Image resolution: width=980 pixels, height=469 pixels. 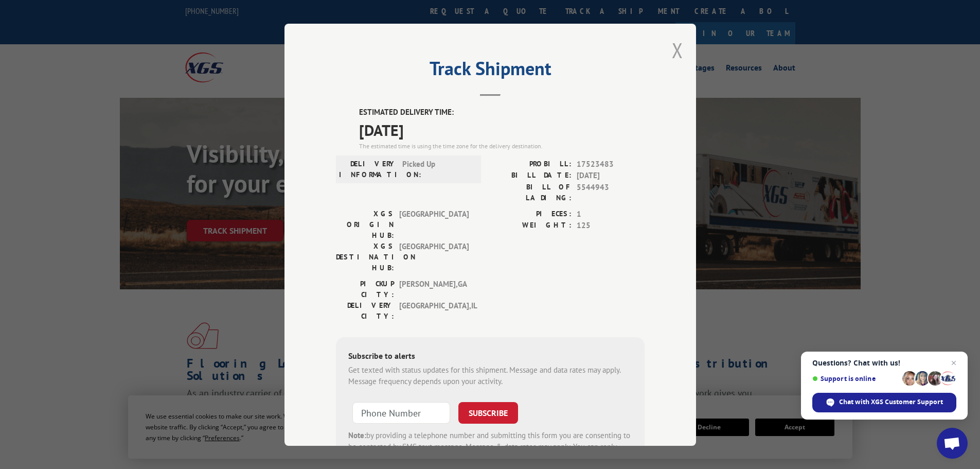 What do you see at coordinates (368, 168) in the screenshot?
I see `label: DELIVERY INFORMATION:` at bounding box center [368, 168].